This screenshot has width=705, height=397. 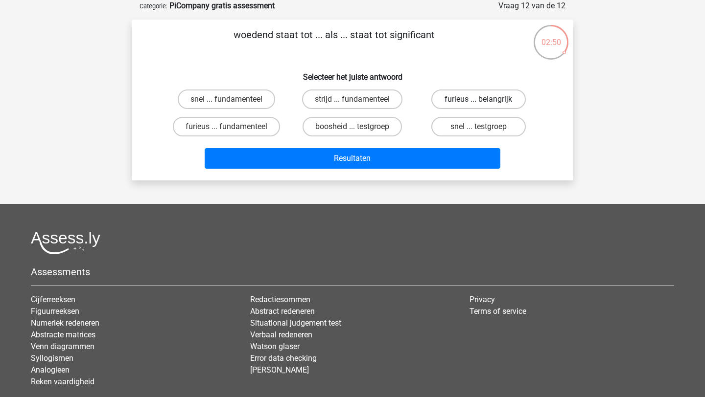 What do you see at coordinates (478, 127) in the screenshot?
I see `label: snel ... testgroep` at bounding box center [478, 127].